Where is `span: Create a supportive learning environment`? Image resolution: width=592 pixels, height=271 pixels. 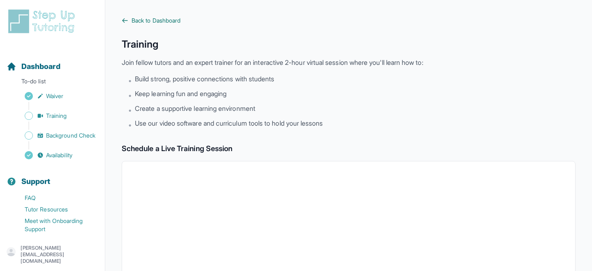 span: Create a supportive learning environment is located at coordinates (195, 108).